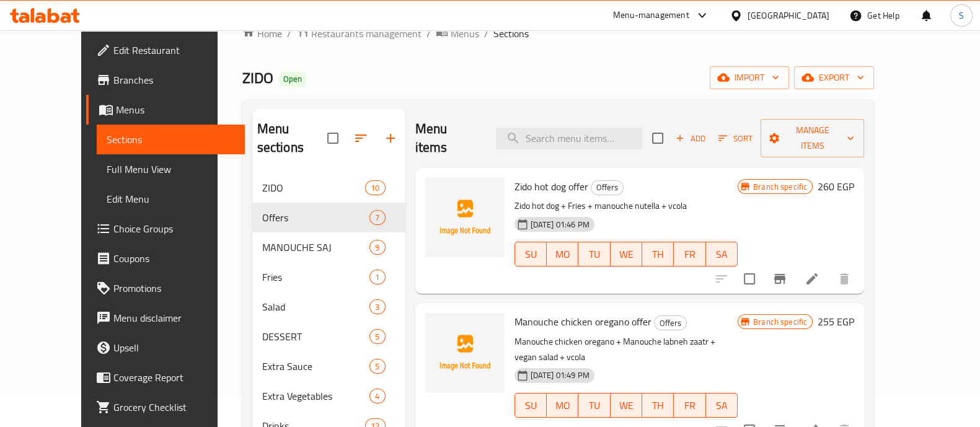  I want to click on div: ZIDO10, so click(328, 187).